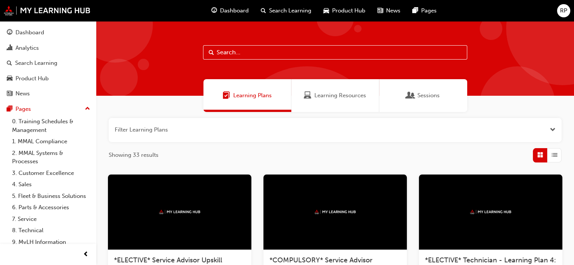 Image resolution: width=574 pixels, height=265 pixels. Describe the element at coordinates (30, 32) in the screenshot. I see `div: Dashboard` at that location.